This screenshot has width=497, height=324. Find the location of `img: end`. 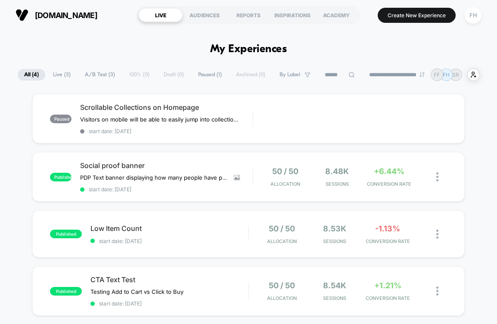

img: end is located at coordinates (422, 75).